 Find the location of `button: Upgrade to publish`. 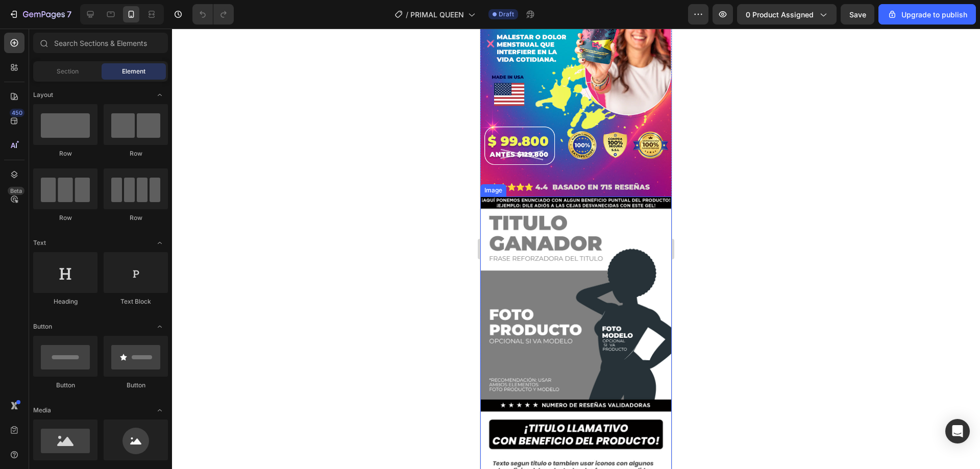

button: Upgrade to publish is located at coordinates (927, 14).